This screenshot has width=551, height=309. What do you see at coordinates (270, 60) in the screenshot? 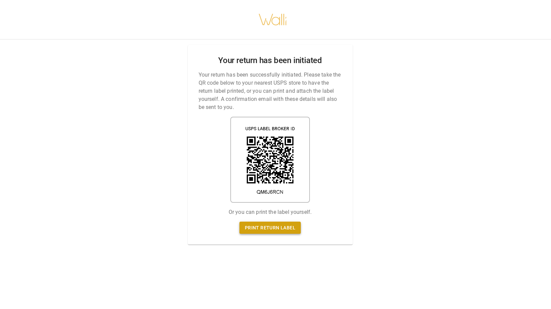
I see `h2: Your return has been initiated` at bounding box center [270, 60].